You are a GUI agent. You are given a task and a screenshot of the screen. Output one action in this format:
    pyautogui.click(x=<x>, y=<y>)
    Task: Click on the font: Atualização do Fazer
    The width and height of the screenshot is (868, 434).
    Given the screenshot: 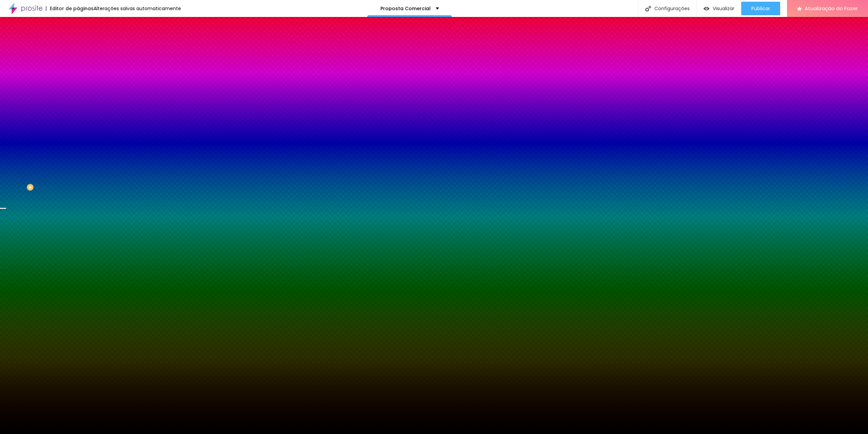 What is the action you would take?
    pyautogui.click(x=832, y=8)
    